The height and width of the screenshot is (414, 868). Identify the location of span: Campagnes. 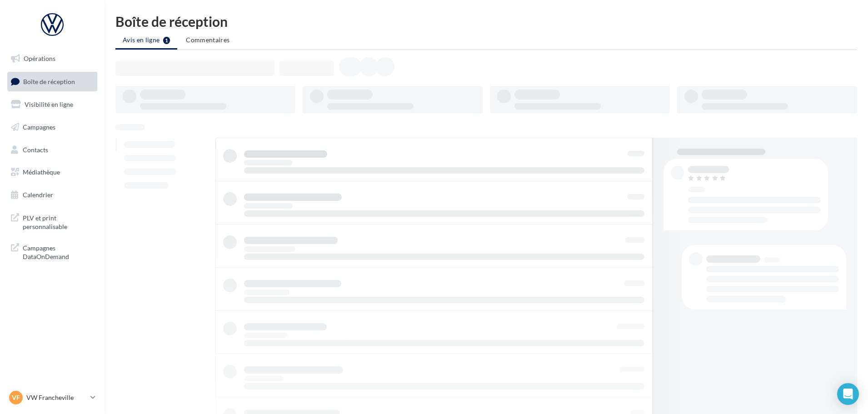
(39, 126).